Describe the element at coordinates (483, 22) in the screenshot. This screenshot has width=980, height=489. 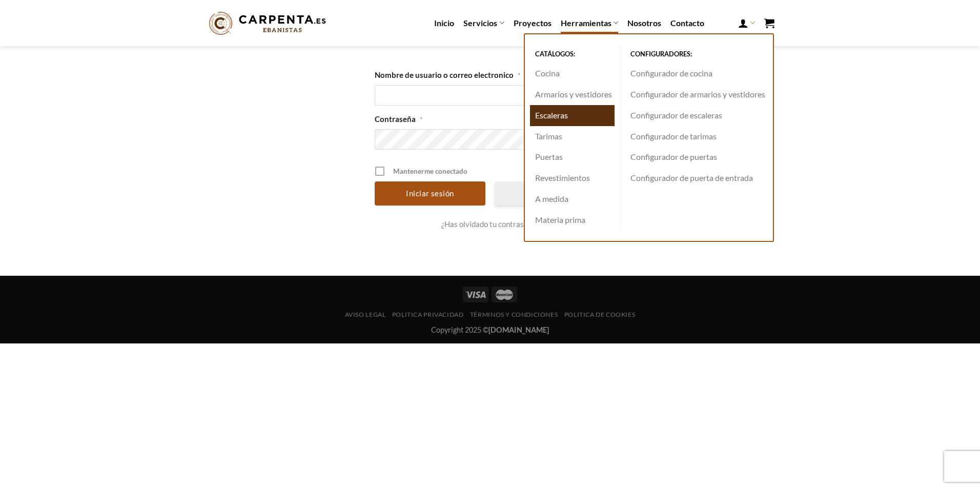
I see `a: Servicios` at that location.